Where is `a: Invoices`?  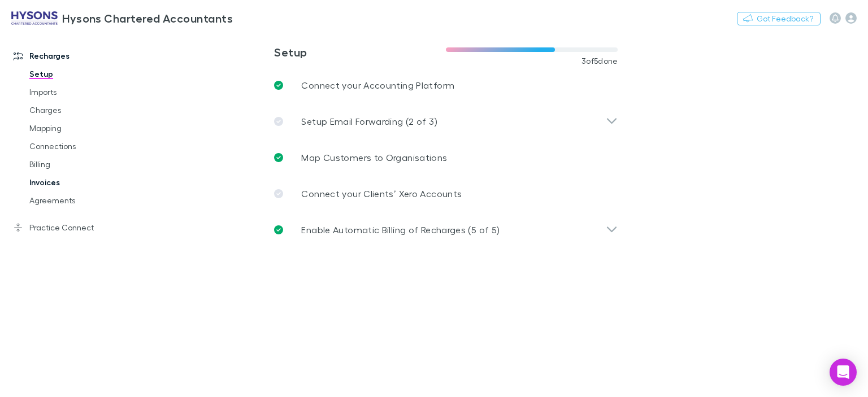 a: Invoices is located at coordinates (83, 183).